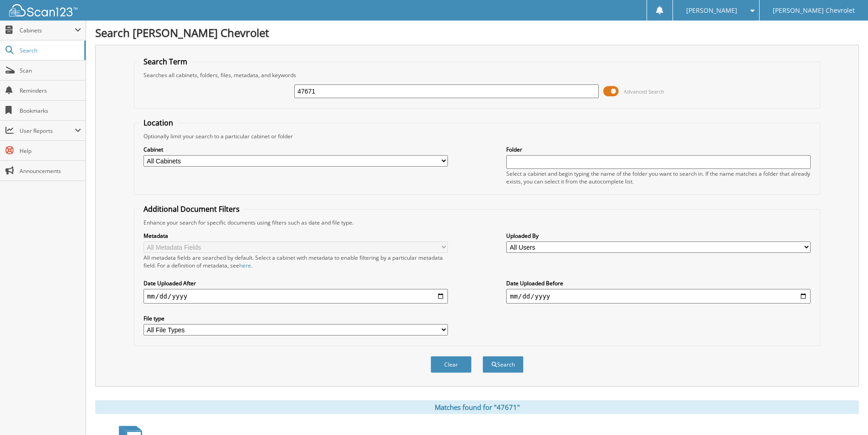  Describe the element at coordinates (477, 75) in the screenshot. I see `div: Searches all cabinets, folders, files, metadata, and keywords` at that location.